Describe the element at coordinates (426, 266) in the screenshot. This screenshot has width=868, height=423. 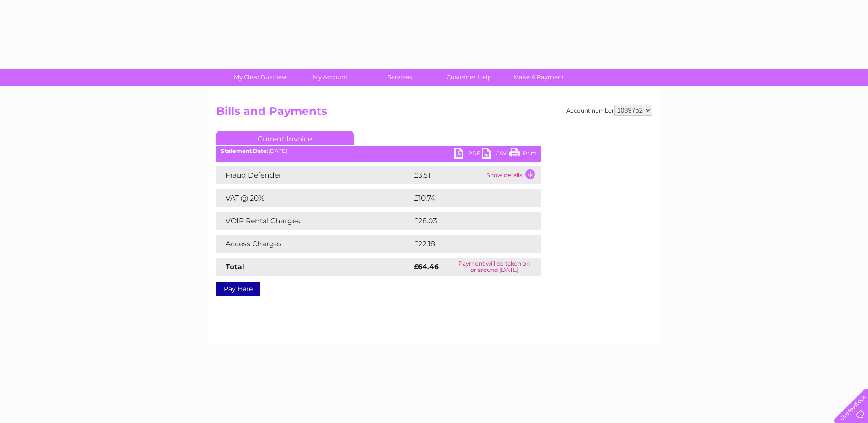
I see `strong: £64.46` at that location.